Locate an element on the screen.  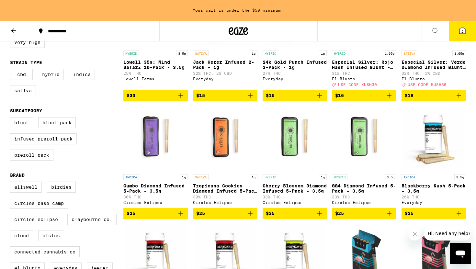
label: Circles Base Camp is located at coordinates (39, 203).